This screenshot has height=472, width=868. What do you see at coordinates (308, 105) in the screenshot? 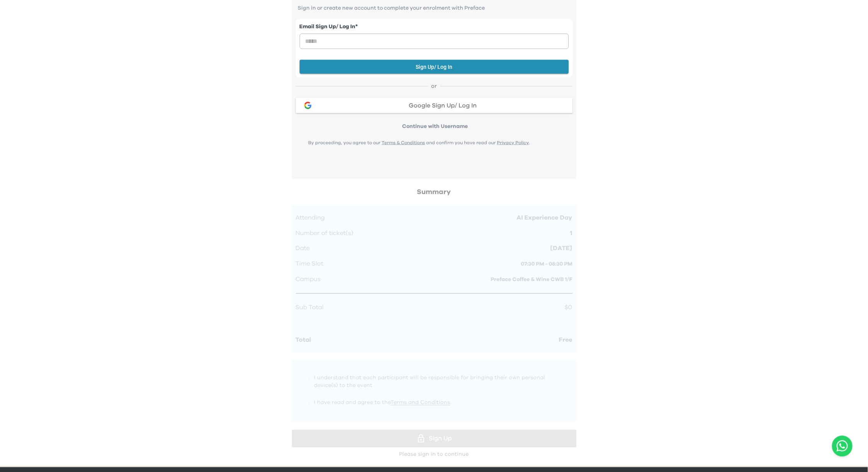
I see `img: google login` at bounding box center [308, 105].